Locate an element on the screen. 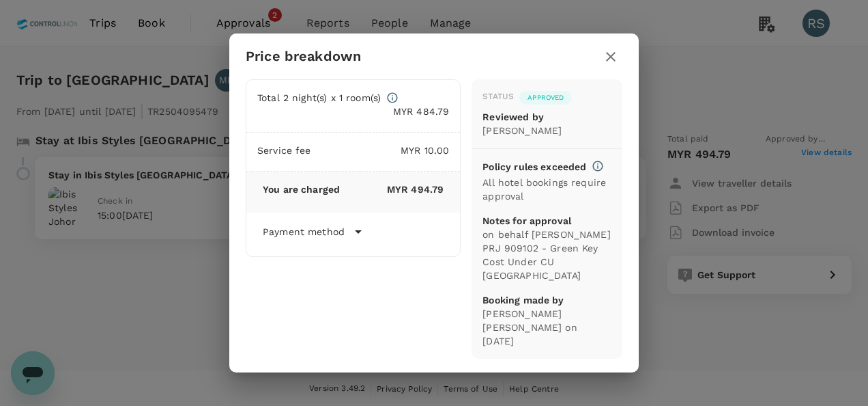  div: Status is located at coordinates (498, 97).